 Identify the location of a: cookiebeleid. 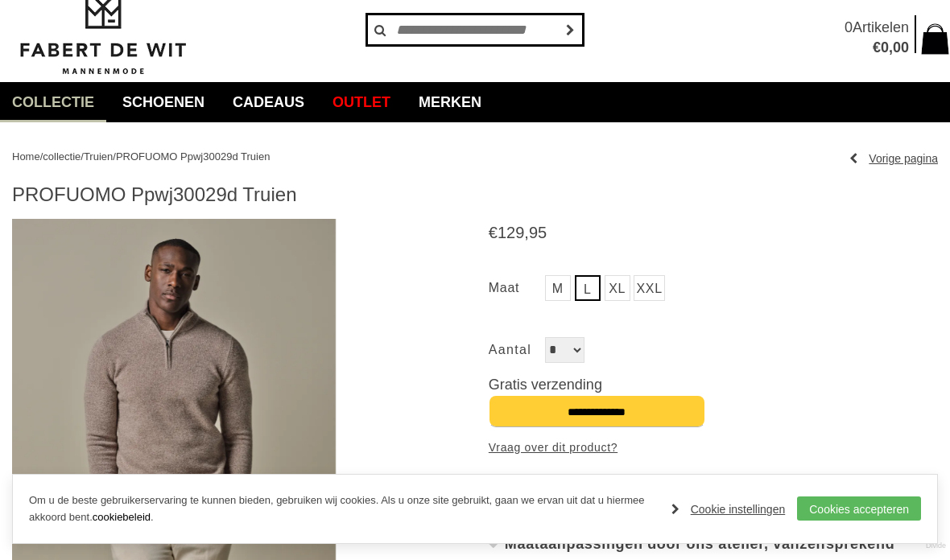
(121, 517).